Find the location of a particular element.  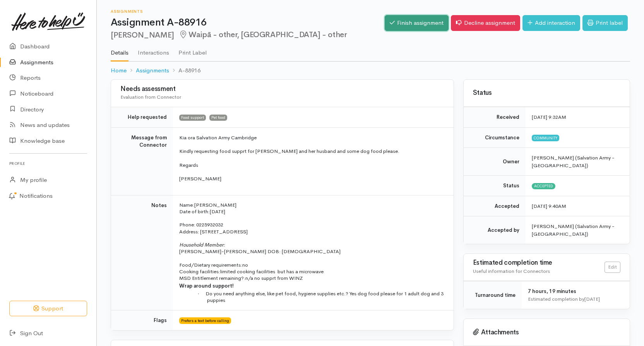

a: Assignments is located at coordinates (153, 71).